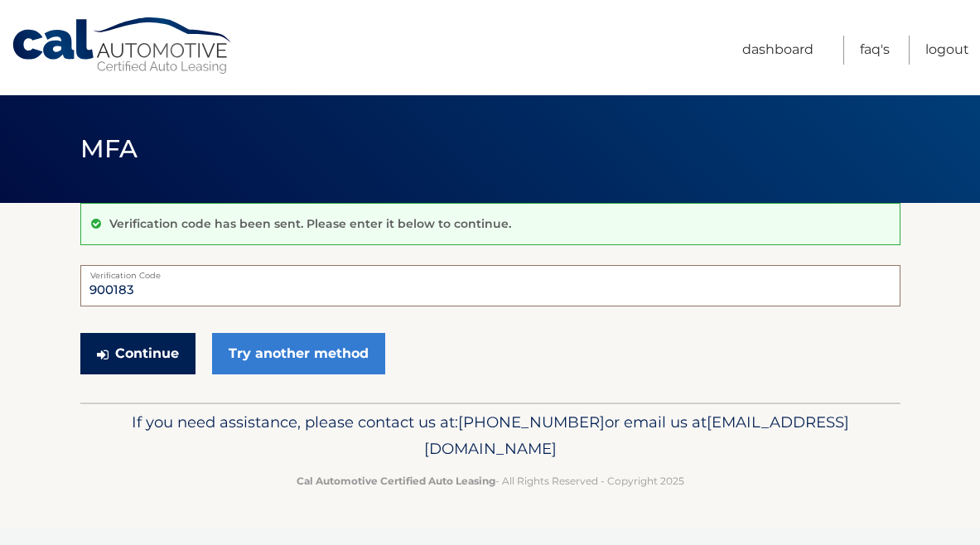  Describe the element at coordinates (110, 148) in the screenshot. I see `span: MFA` at that location.